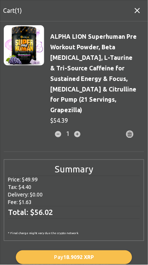 Image resolution: width=148 pixels, height=265 pixels. I want to click on p: Tax:, so click(74, 188).